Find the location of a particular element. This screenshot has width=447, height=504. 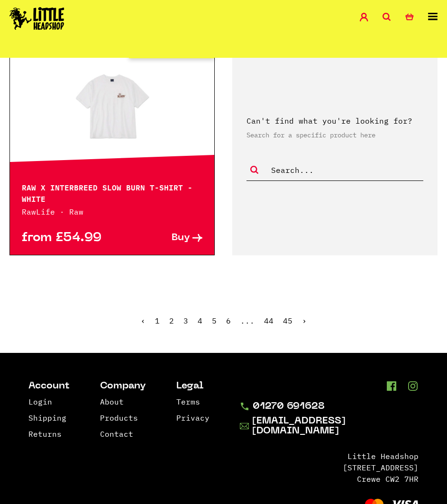

a: Buy is located at coordinates (157, 238).